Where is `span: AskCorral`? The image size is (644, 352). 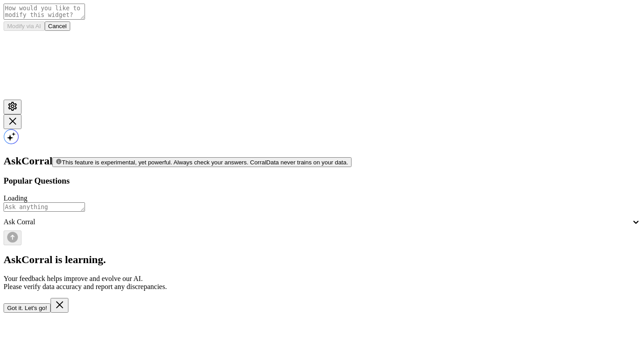 span: AskCorral is located at coordinates (28, 161).